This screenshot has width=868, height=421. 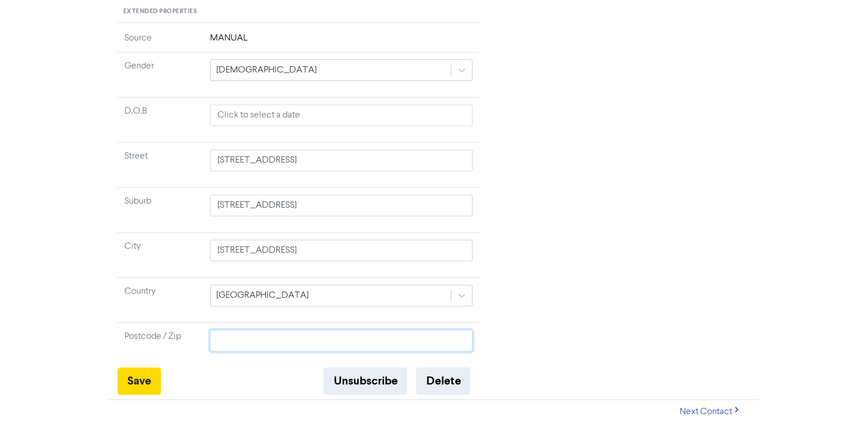 What do you see at coordinates (139, 381) in the screenshot?
I see `button: Save` at bounding box center [139, 381].